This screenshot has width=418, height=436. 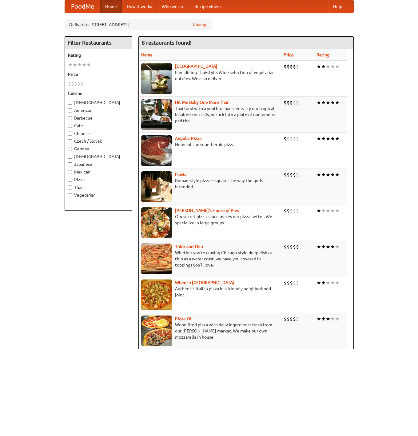 What do you see at coordinates (70, 172) in the screenshot?
I see `input: Mexican` at bounding box center [70, 172].